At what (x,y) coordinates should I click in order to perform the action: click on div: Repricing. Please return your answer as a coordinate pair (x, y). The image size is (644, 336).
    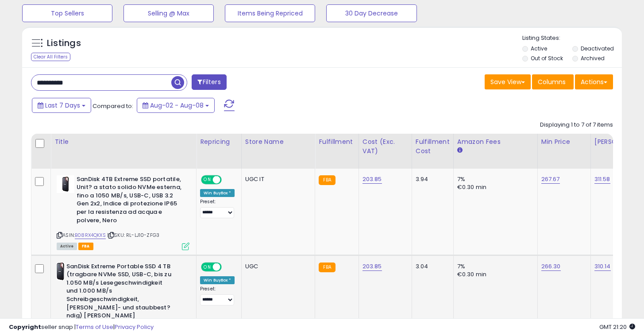
    Looking at the image, I should click on (219, 142).